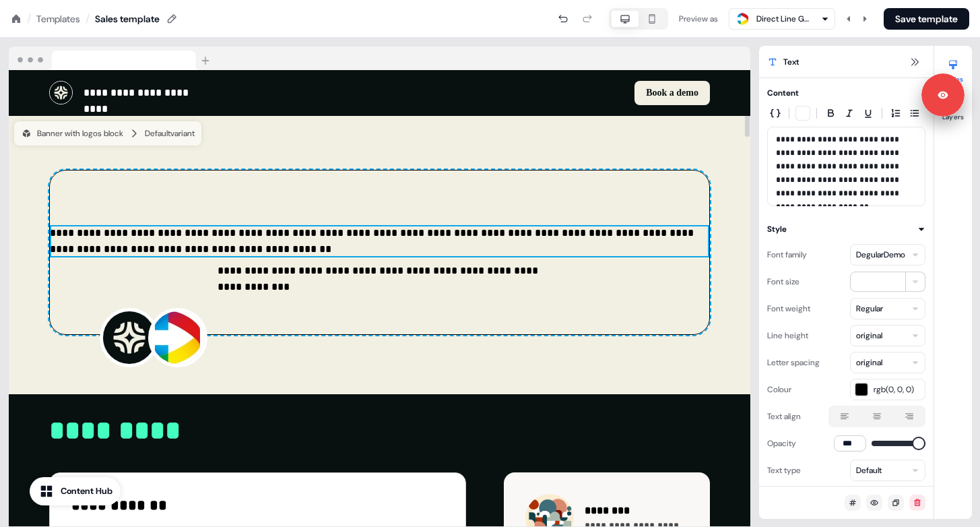 Image resolution: width=980 pixels, height=527 pixels. I want to click on span: rgb(0, 0, 0), so click(897, 389).